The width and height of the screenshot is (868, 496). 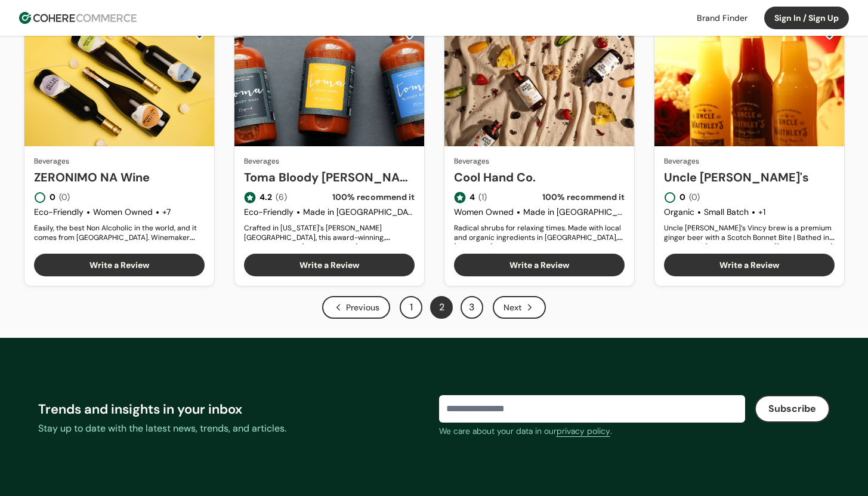 I want to click on a: ZERONIMO NA Wine, so click(x=120, y=177).